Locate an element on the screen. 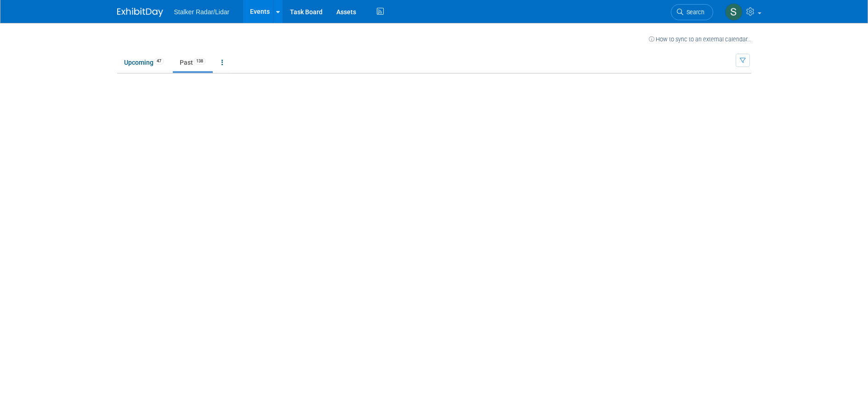 The height and width of the screenshot is (415, 868). a: How to sync to an external calendar... is located at coordinates (699, 39).